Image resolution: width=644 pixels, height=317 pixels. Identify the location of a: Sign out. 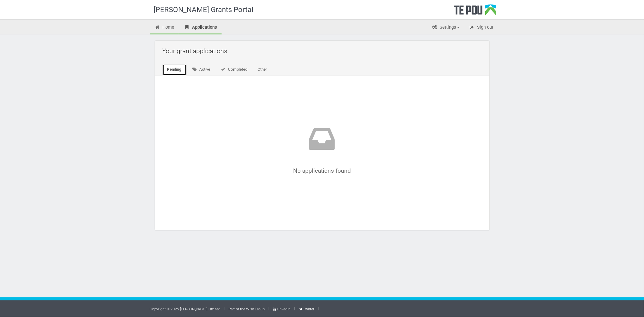
(481, 28).